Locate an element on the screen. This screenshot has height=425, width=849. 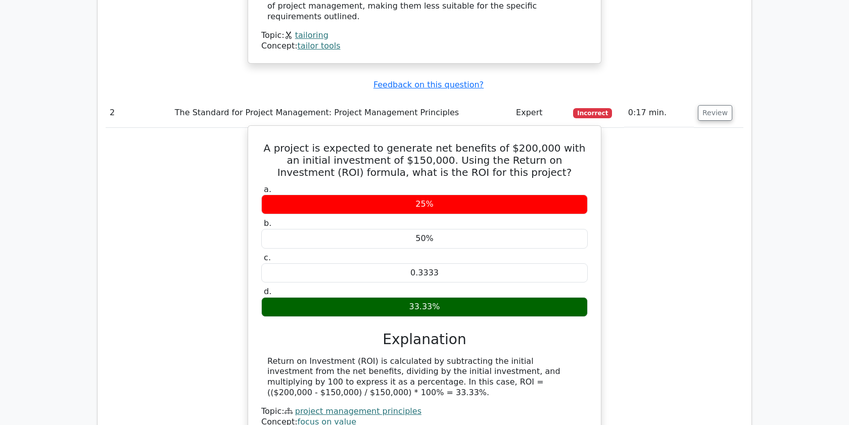
div: 33.33% is located at coordinates (424, 307).